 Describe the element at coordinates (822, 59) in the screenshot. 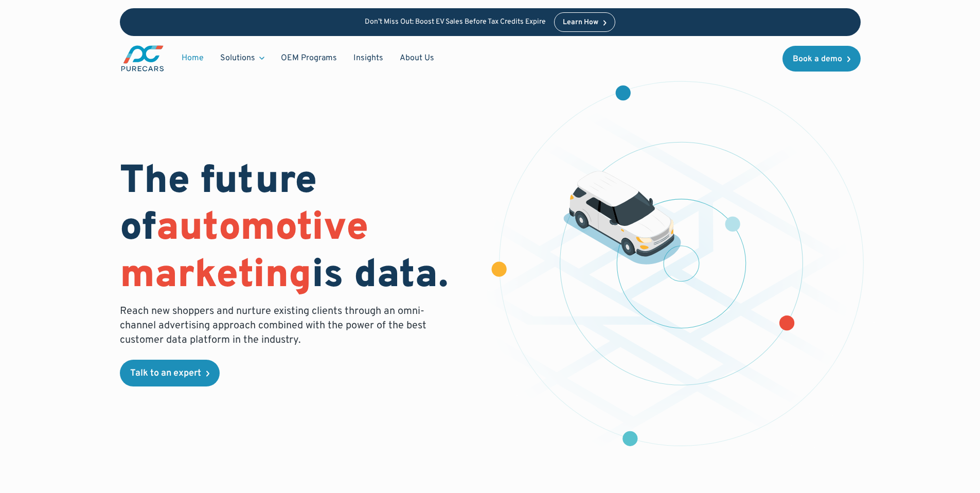

I see `a: Book a demo` at that location.